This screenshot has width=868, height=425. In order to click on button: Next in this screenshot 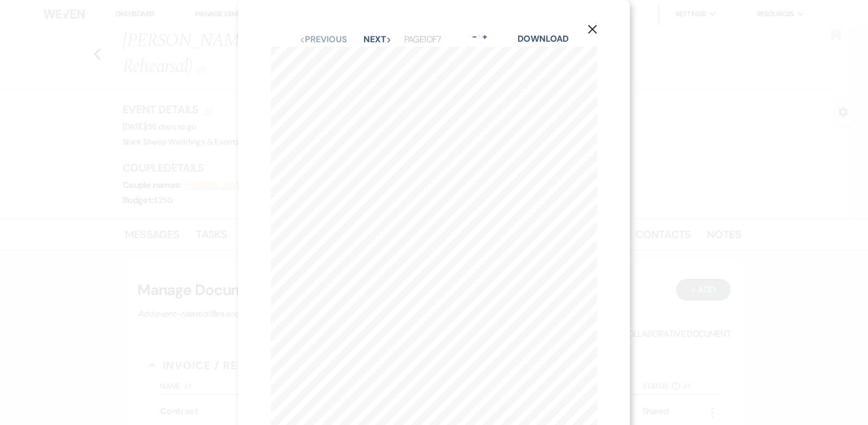, I will do `click(377, 39)`.